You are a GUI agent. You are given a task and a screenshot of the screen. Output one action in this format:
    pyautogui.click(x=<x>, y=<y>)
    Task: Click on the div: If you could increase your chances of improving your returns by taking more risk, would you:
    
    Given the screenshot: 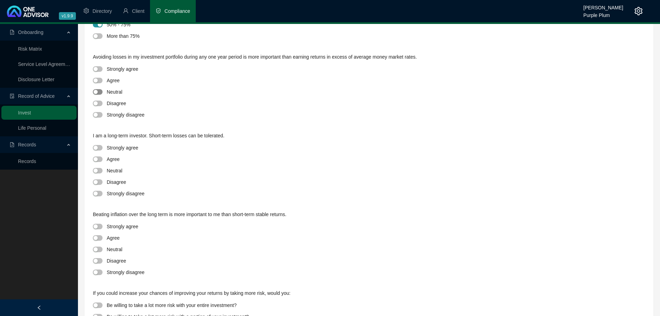 What is the action you would take?
    pyautogui.click(x=369, y=294)
    